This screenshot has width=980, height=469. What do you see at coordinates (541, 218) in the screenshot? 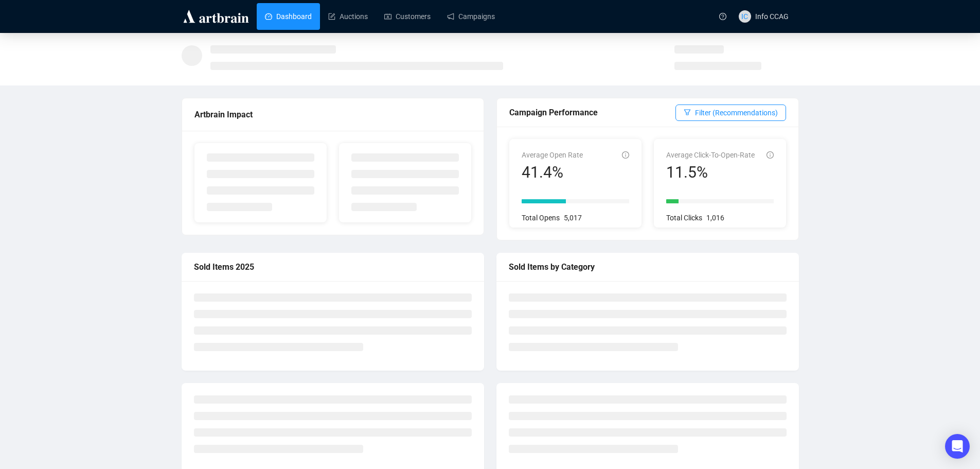
I see `span: Total Opens` at bounding box center [541, 218].